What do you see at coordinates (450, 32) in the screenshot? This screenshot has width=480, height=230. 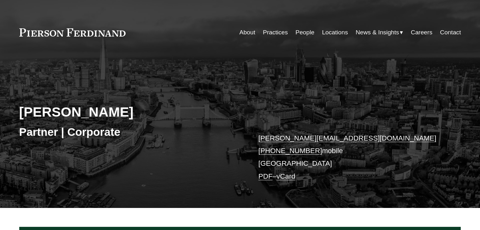 I see `a: Contact` at bounding box center [450, 32].